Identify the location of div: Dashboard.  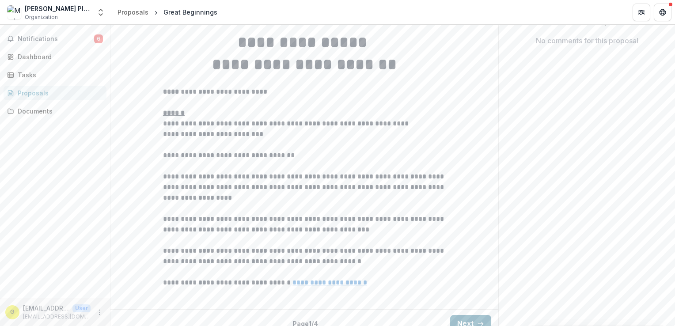
(58, 57).